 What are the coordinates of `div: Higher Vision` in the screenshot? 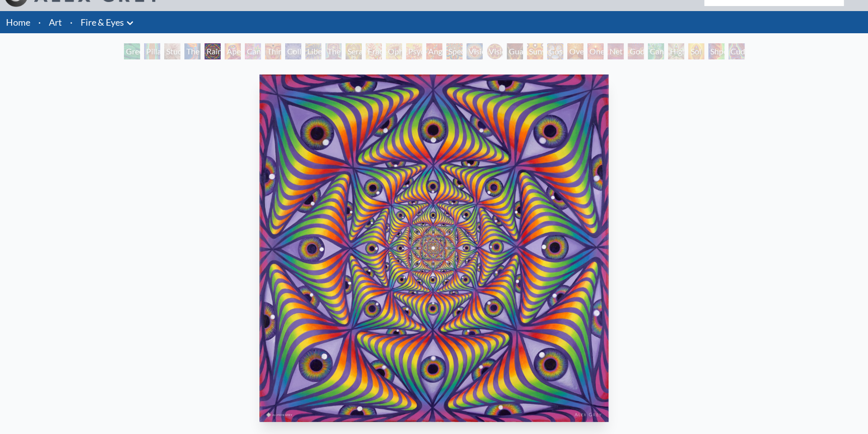 It's located at (676, 52).